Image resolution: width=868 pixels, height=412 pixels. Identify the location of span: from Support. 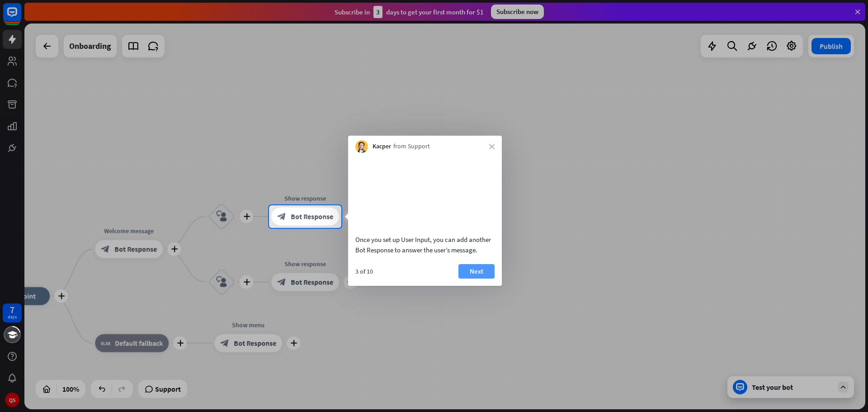
(412, 147).